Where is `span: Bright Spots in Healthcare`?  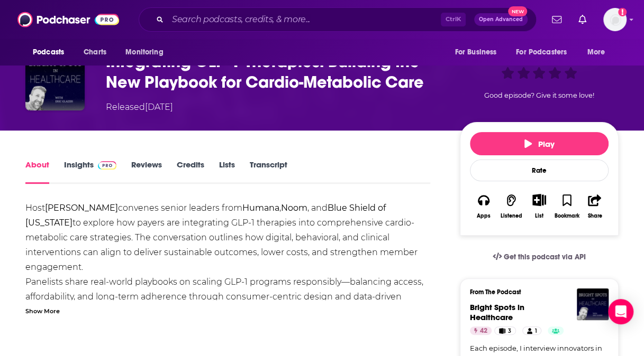
span: Bright Spots in Healthcare is located at coordinates (497, 312).